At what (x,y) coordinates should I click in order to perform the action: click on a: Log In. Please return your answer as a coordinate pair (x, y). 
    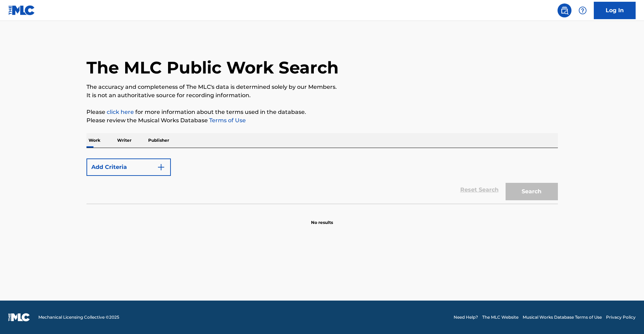
    Looking at the image, I should click on (615, 10).